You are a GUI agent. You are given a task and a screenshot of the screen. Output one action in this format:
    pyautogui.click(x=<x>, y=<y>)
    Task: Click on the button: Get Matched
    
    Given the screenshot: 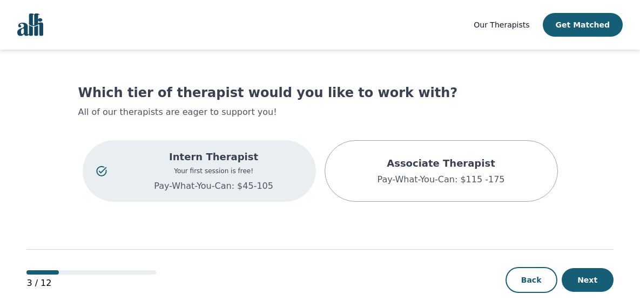 What is the action you would take?
    pyautogui.click(x=583, y=25)
    